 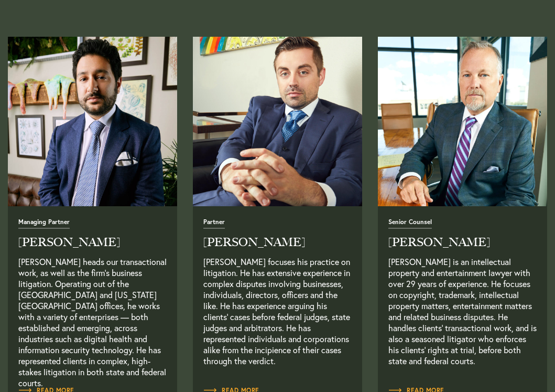 What do you see at coordinates (92, 121) in the screenshot?
I see `img: neema_amini-4-1024x1024.jpg` at bounding box center [92, 121].